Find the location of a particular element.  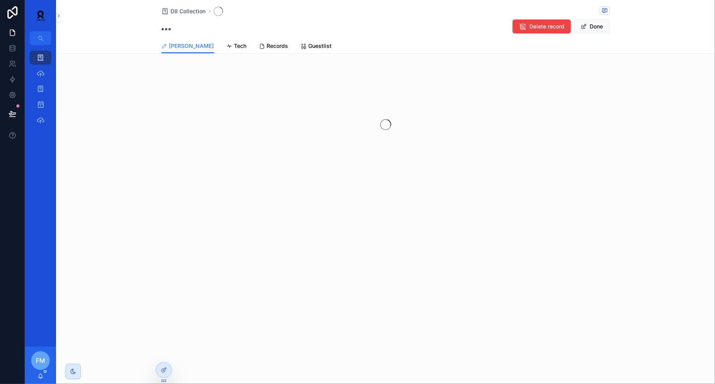

button: Delete record is located at coordinates (542, 26).